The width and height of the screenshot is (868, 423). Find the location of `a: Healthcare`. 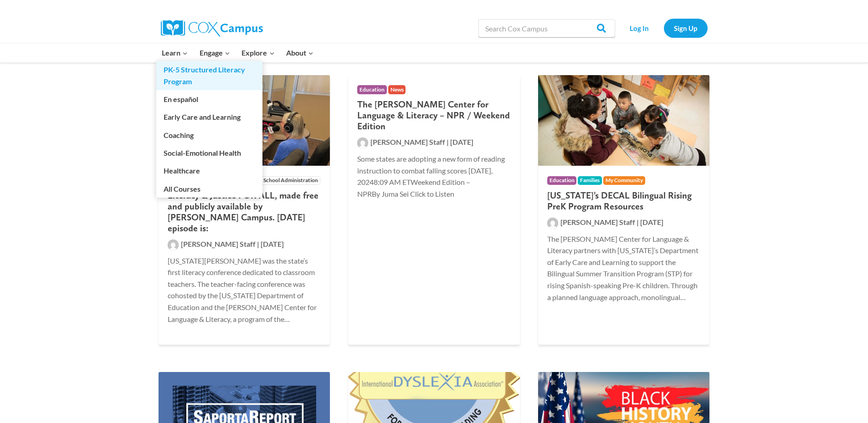

a: Healthcare is located at coordinates (209, 171).